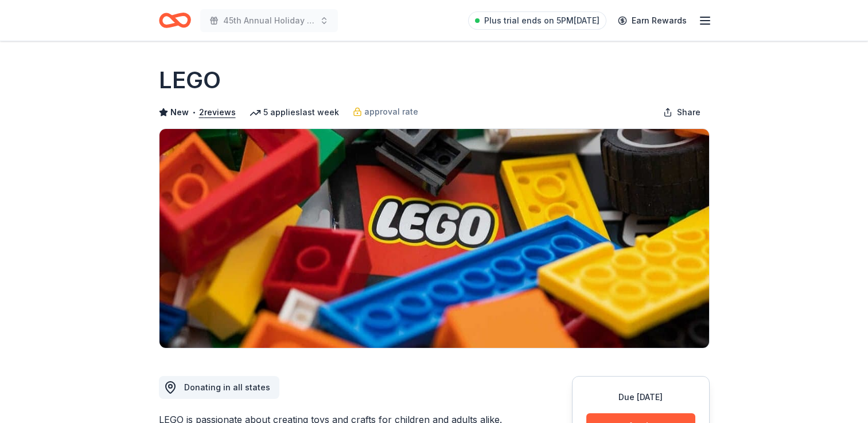 The image size is (868, 423). What do you see at coordinates (269, 20) in the screenshot?
I see `button: 45th Annual Holiday Craft Show` at bounding box center [269, 20].